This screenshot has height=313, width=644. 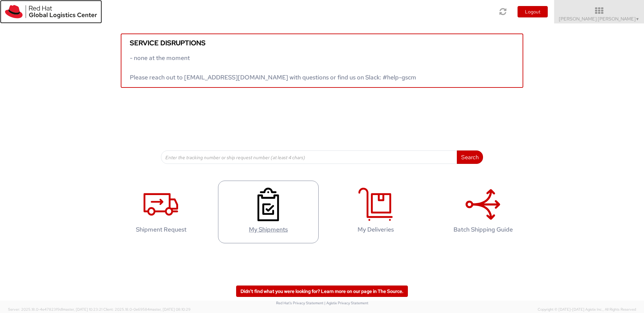 I want to click on h4: My Shipments, so click(x=268, y=229).